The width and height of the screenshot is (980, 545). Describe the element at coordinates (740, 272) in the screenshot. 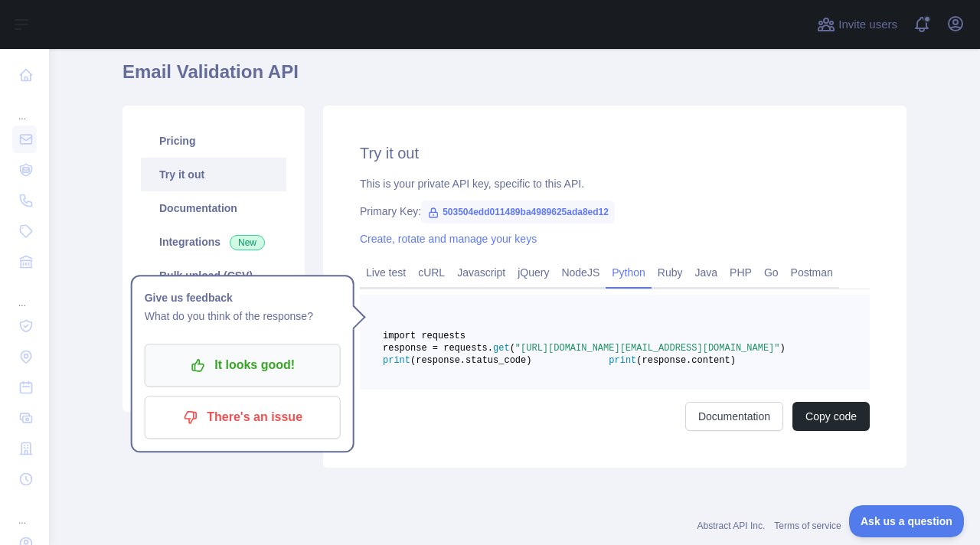

I see `a: PHP` at that location.